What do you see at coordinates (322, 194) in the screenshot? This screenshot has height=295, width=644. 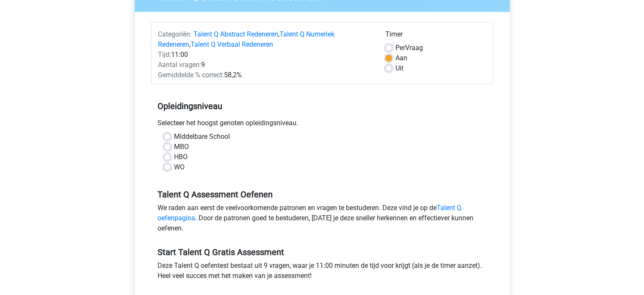 I see `h5: Talent Q Assessment Oefenen` at bounding box center [322, 194].